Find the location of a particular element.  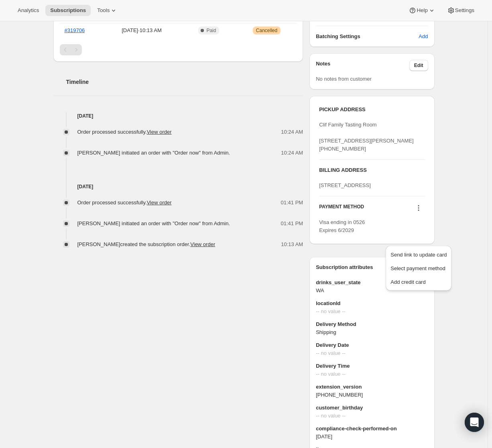

span: Delivery Date is located at coordinates (372, 345).